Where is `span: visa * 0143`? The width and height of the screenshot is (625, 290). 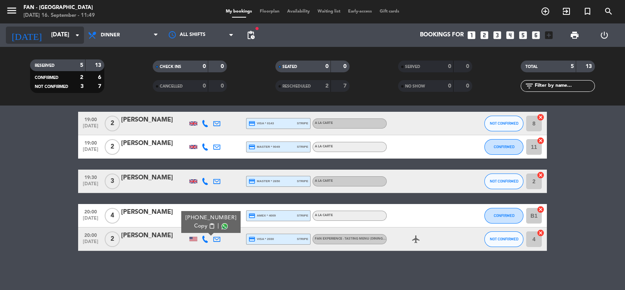
span: visa * 0143 is located at coordinates (261, 123).